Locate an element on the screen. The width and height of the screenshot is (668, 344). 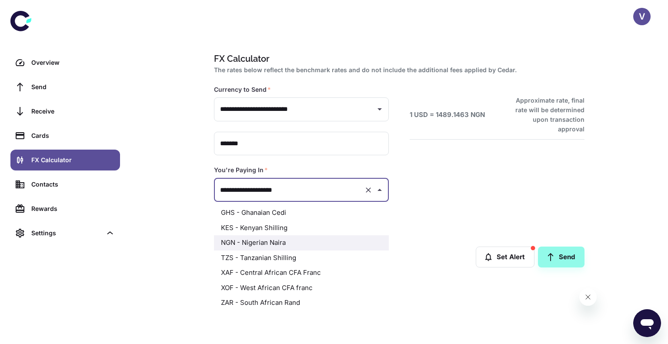
div: Rewards is located at coordinates (73, 209).